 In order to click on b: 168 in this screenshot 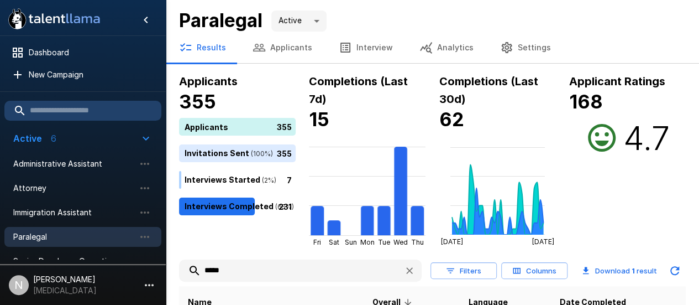, I will do `click(586, 101)`.